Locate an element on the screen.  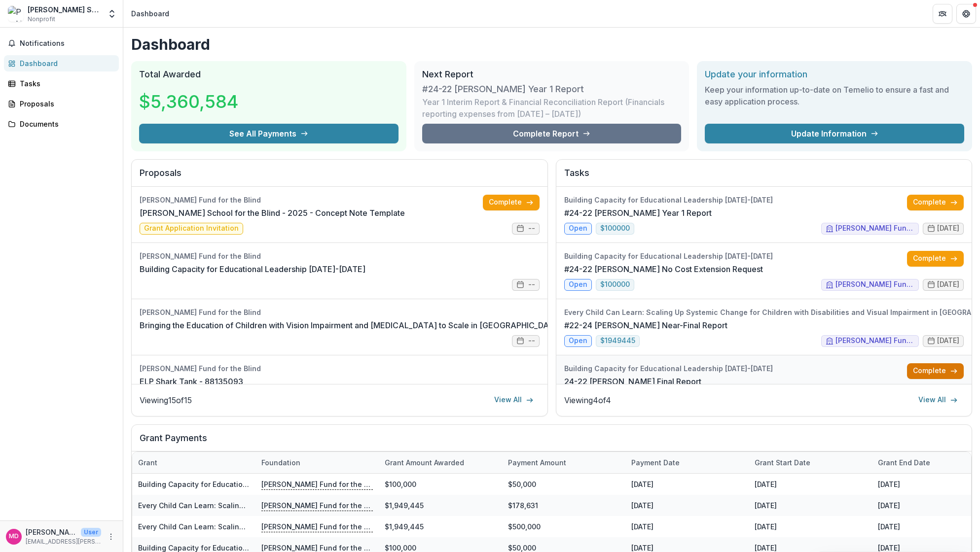
h2: Tasks is located at coordinates (764, 177).